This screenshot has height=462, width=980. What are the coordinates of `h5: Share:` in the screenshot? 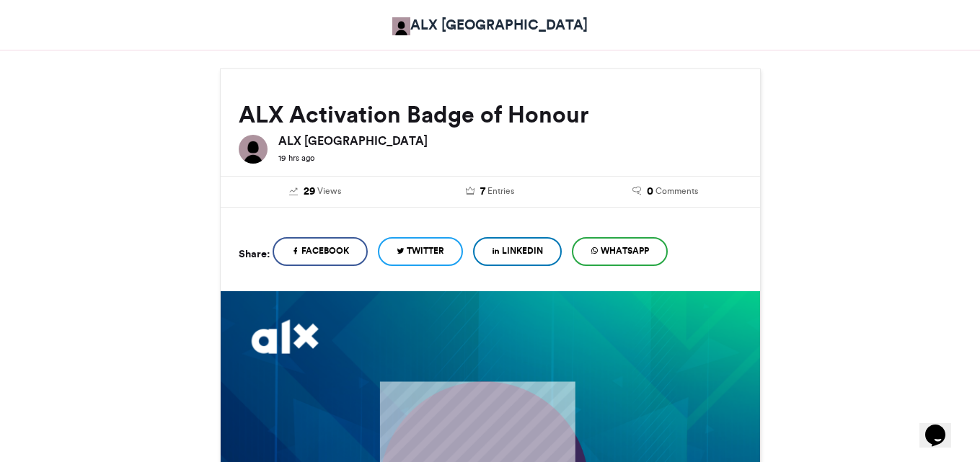 It's located at (254, 254).